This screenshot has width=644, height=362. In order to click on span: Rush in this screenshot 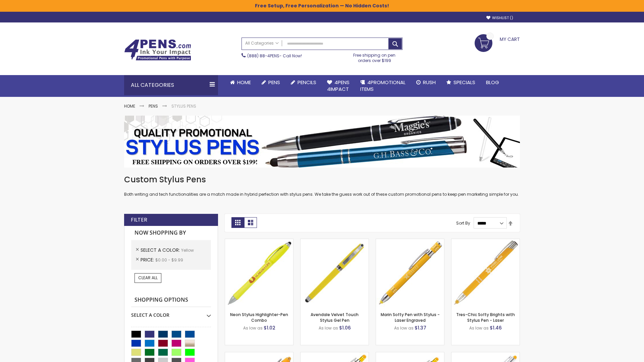, I will do `click(429, 82)`.